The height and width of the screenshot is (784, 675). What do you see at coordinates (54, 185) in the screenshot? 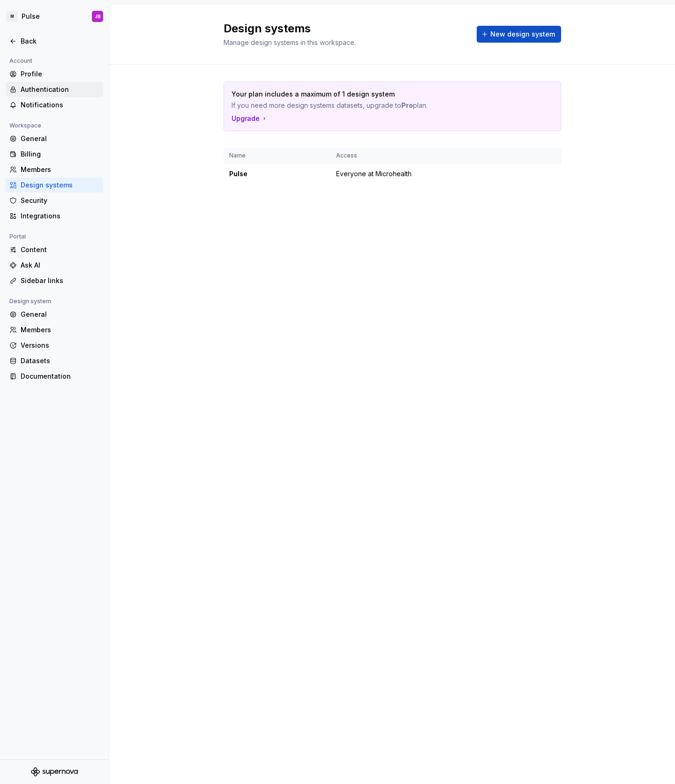
I see `a: Design systems` at bounding box center [54, 185].